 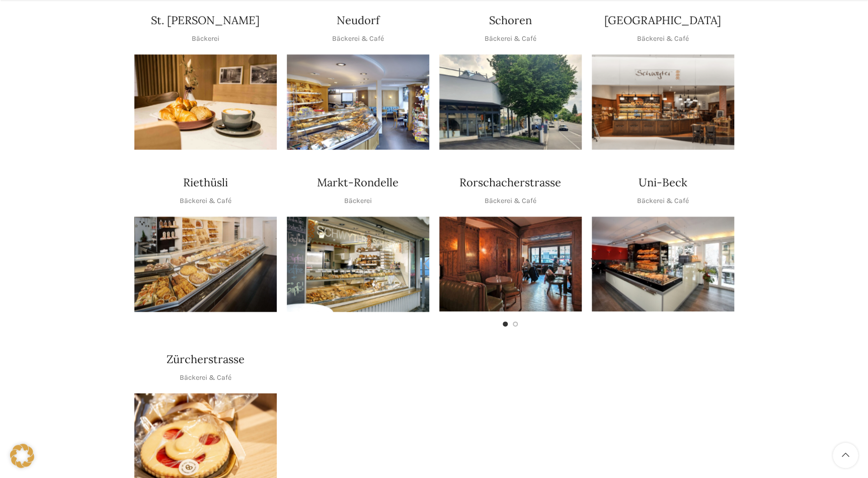 I want to click on img: rechts_09-1, so click(x=663, y=264).